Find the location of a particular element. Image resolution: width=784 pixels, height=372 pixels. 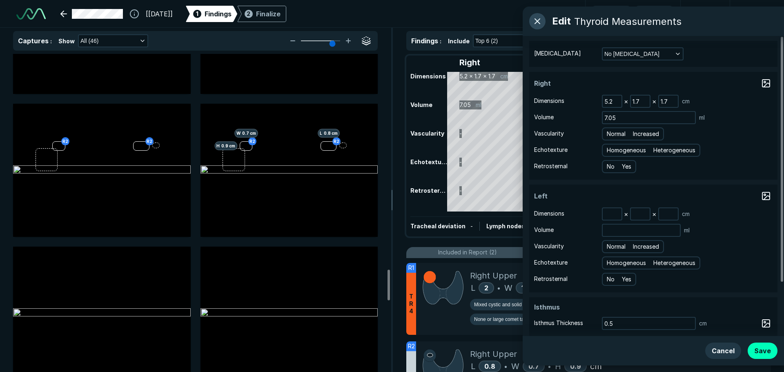

img: See-Mode Logo is located at coordinates (31, 14).